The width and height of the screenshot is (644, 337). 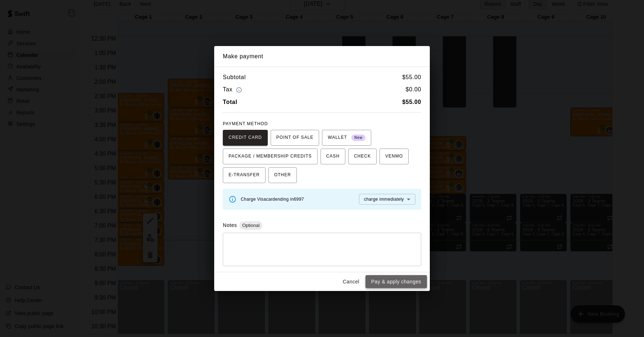 I want to click on button: CASH, so click(x=333, y=156).